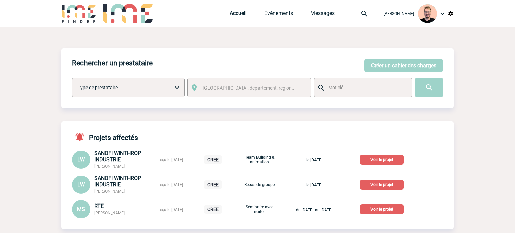 The width and height of the screenshot is (515, 233). I want to click on a: Messages, so click(322, 15).